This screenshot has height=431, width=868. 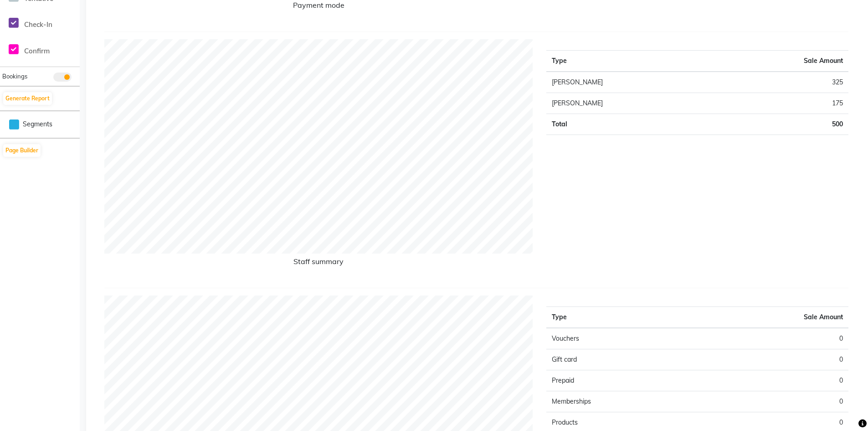 I want to click on span: Segments, so click(x=38, y=124).